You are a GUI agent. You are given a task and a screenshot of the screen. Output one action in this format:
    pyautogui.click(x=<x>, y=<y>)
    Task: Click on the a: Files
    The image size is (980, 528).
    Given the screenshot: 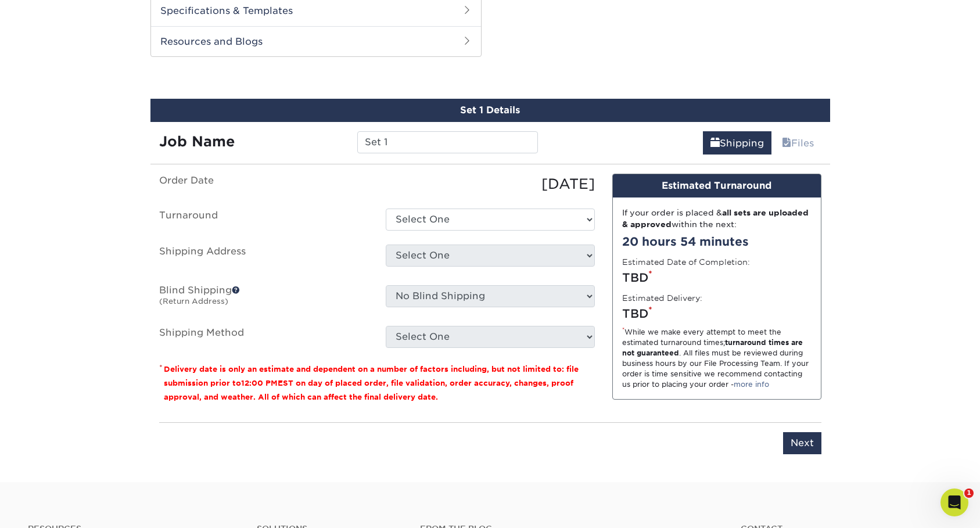 What is the action you would take?
    pyautogui.click(x=798, y=143)
    